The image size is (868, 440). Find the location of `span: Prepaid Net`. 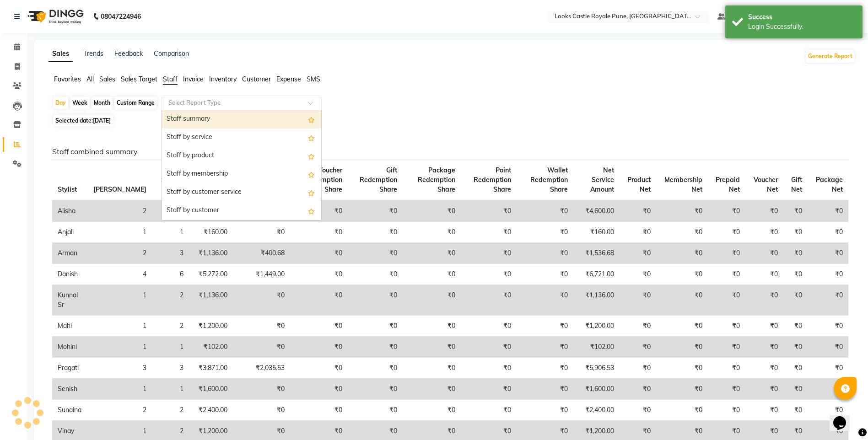

span: Prepaid Net is located at coordinates (727, 184).